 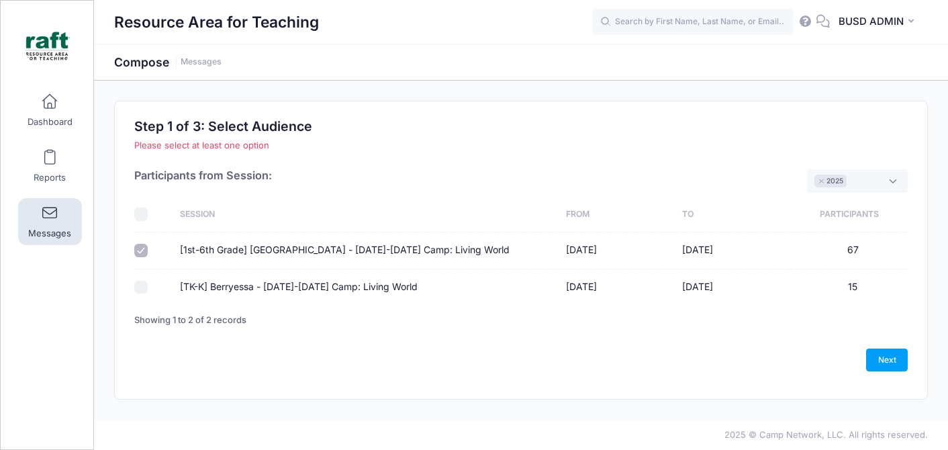 I want to click on label: Please select at least one option, so click(x=201, y=146).